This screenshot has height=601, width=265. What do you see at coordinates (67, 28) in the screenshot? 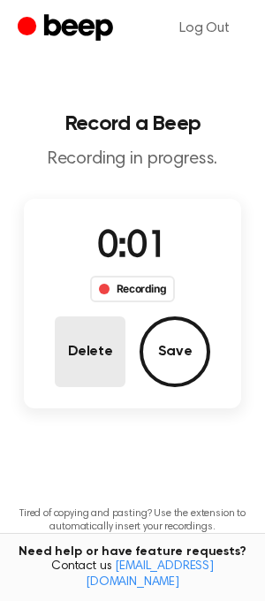
I see `a: Beep` at bounding box center [67, 28].